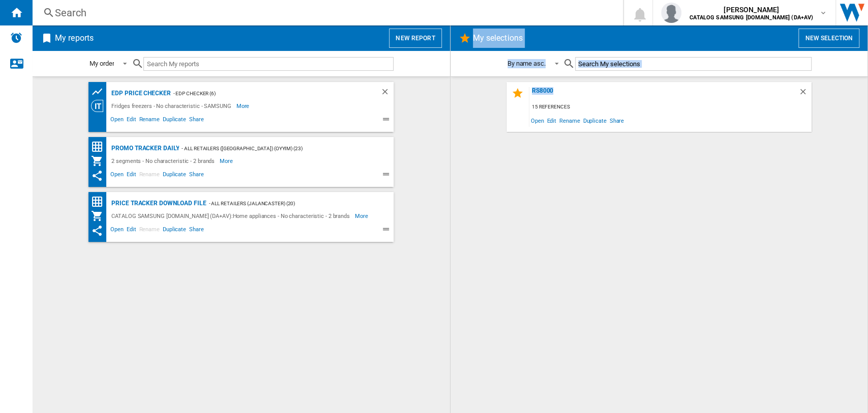 This screenshot has width=868, height=413. What do you see at coordinates (74, 38) in the screenshot?
I see `h2: My reports` at bounding box center [74, 38].